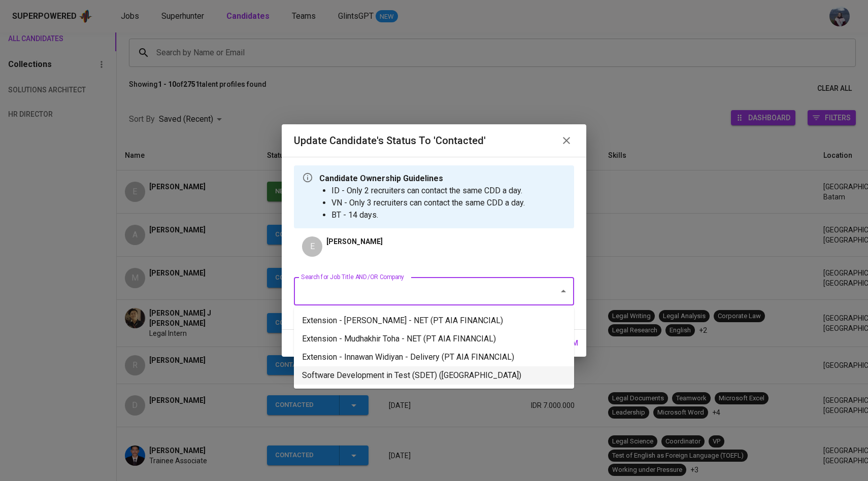 This screenshot has height=481, width=868. I want to click on li: ID - Only 2 recruiters can contact the same CDD a day., so click(428, 190).